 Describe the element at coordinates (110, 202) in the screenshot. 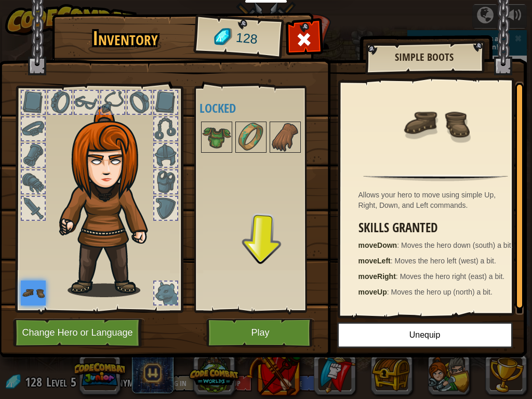

I see `img: hair_f2.png` at that location.